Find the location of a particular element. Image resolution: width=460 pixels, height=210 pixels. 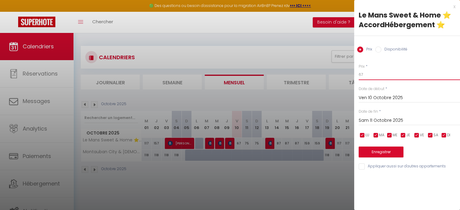

span: SA is located at coordinates (436, 135).